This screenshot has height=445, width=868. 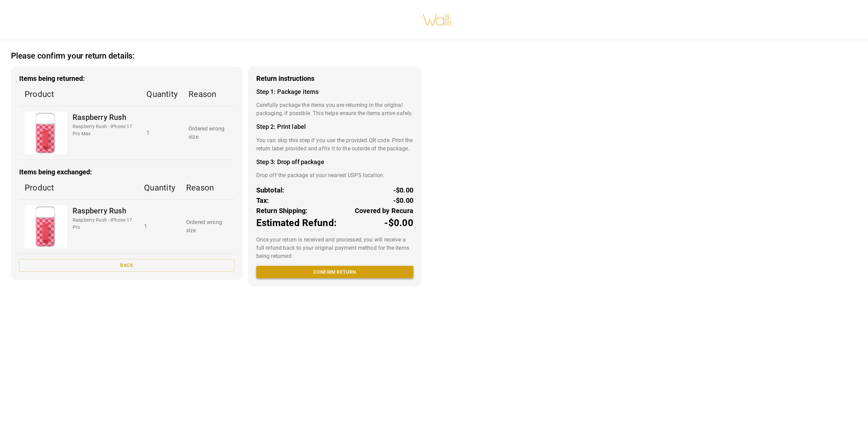 I want to click on img: walli-inc.myshopify.com, so click(x=437, y=20).